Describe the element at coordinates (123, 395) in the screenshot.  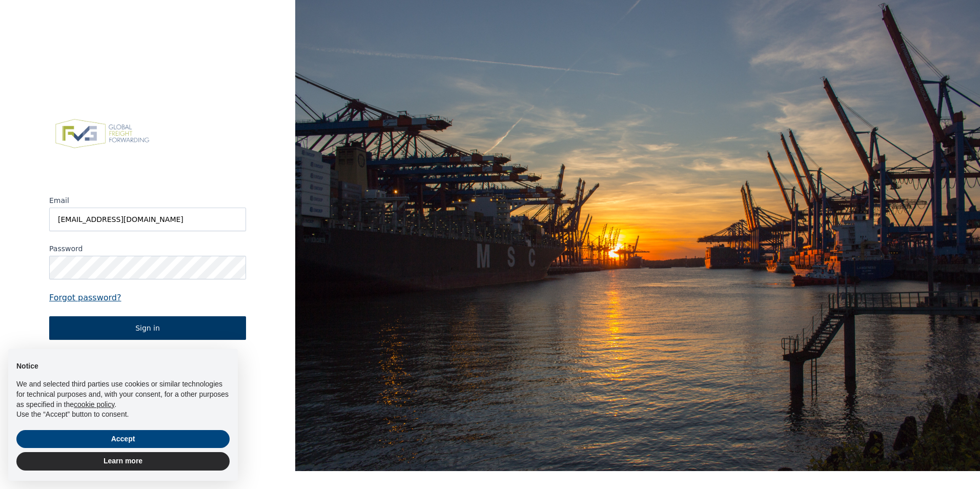
I see `p: We and selected third parties use cookies or similar technologies for technical purposes and, wit...` at that location.